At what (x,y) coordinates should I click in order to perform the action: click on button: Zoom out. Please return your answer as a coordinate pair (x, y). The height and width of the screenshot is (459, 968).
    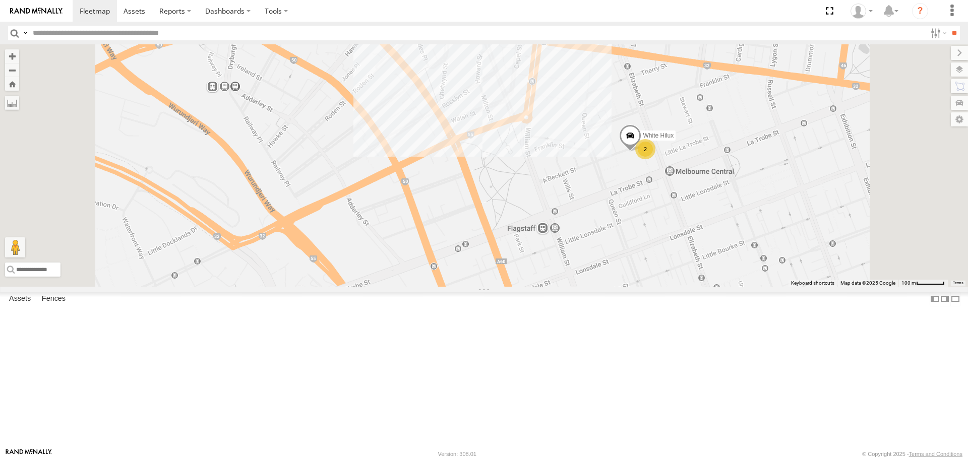
    Looking at the image, I should click on (12, 70).